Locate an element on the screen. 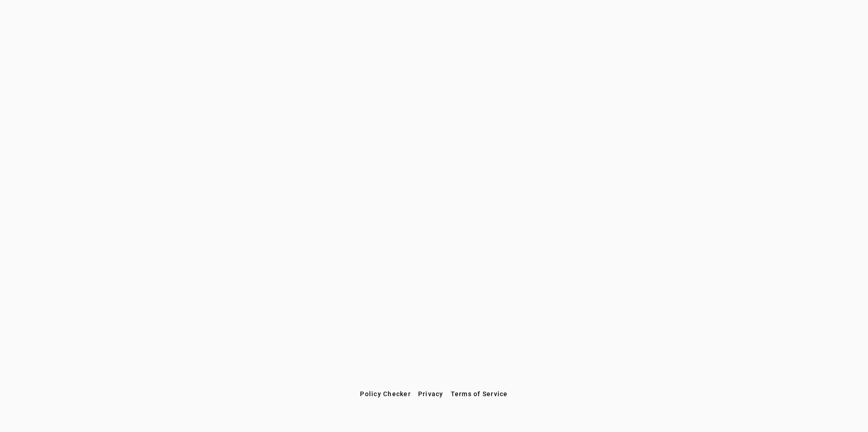 The image size is (868, 432). button: Privacy is located at coordinates (431, 394).